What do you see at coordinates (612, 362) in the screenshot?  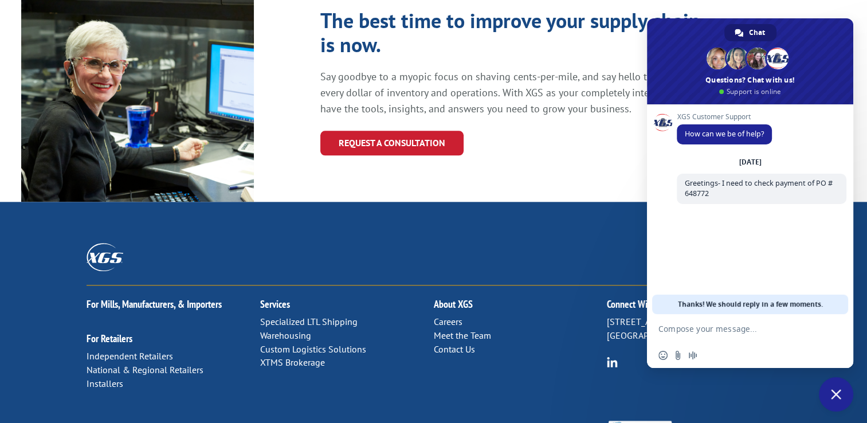 I see `img: group-6` at bounding box center [612, 362].